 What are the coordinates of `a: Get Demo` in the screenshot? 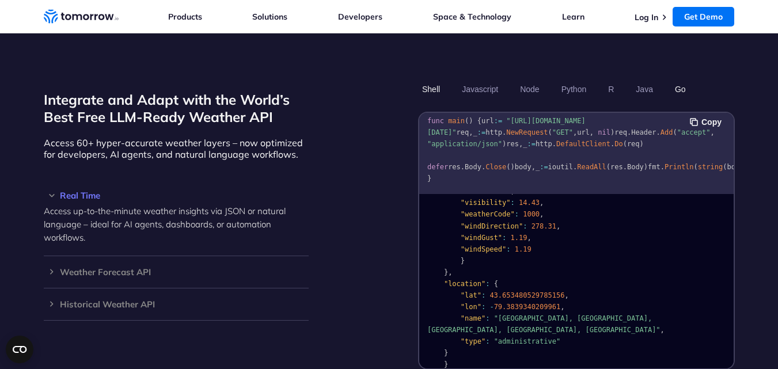 It's located at (704, 17).